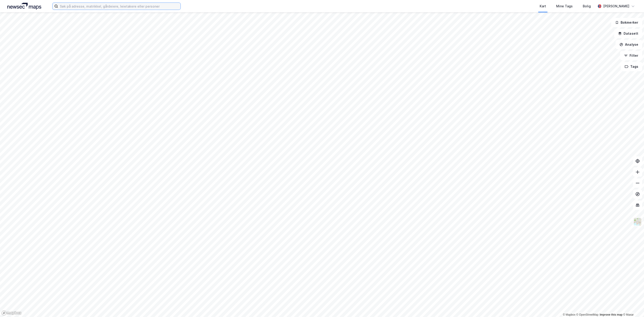 The width and height of the screenshot is (644, 317). I want to click on a: Mapbox homepage, so click(11, 313).